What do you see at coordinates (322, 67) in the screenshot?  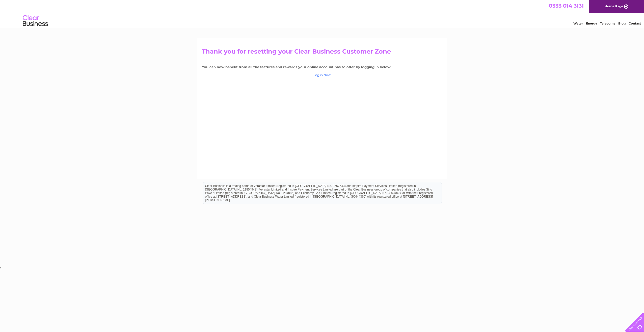 I see `h4: You can now benefit from all the features and rewards your online account has to offer by logging...` at bounding box center [322, 67].